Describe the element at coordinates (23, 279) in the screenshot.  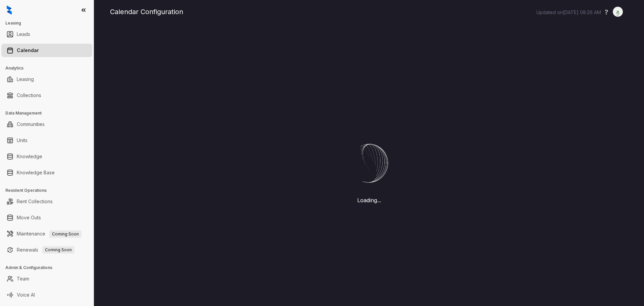
I see `a: Team` at that location.